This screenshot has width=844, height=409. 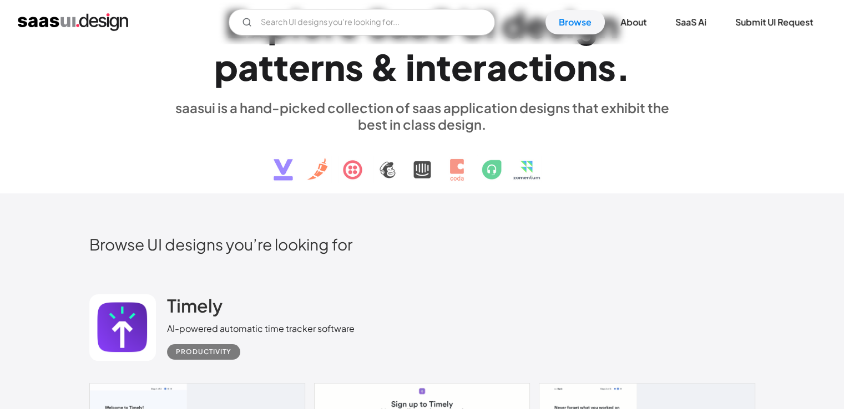 I want to click on div: saasui is a hand-picked collection of saas application designs that exhibit the best in class des..., so click(x=422, y=116).